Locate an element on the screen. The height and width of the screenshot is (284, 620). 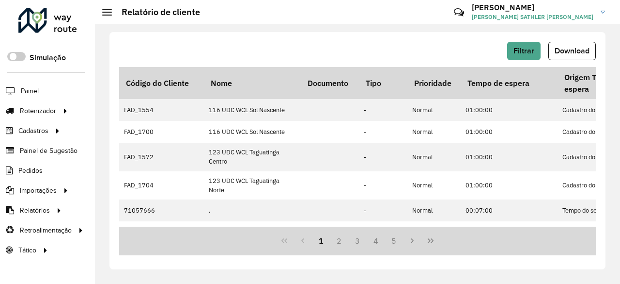
th: Tempo de espera is located at coordinates (509, 83).